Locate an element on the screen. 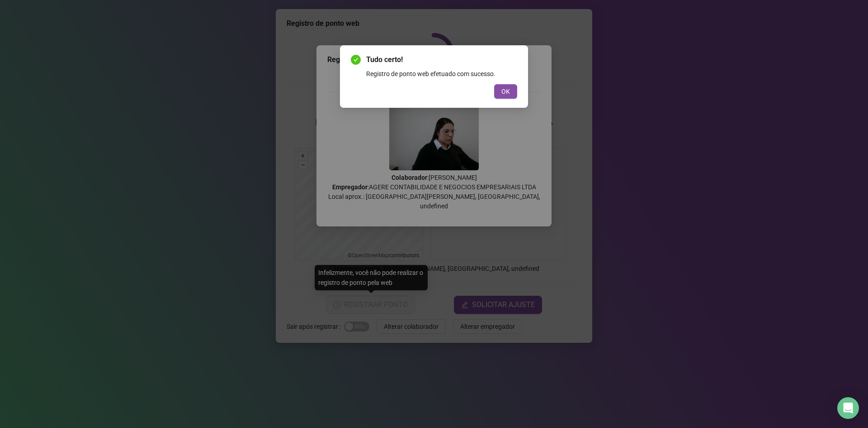 This screenshot has height=428, width=868. div: Open Intercom Messenger is located at coordinates (848, 408).